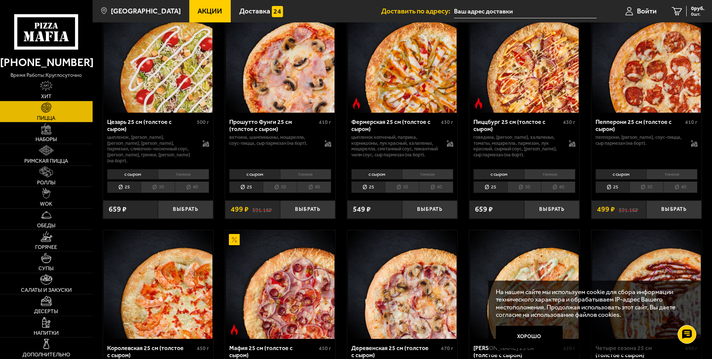 The image size is (712, 359). Describe the element at coordinates (395, 146) in the screenshot. I see `p: цыпленок копченый, паприка, корнишоны, лук красный, халапеньо, моцарелла, сметанный соус, пикантн...` at that location.